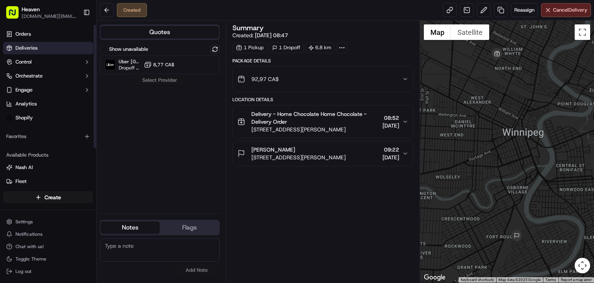 The image size is (594, 283). What do you see at coordinates (31, 259) in the screenshot?
I see `span: Toggle Theme` at bounding box center [31, 259].